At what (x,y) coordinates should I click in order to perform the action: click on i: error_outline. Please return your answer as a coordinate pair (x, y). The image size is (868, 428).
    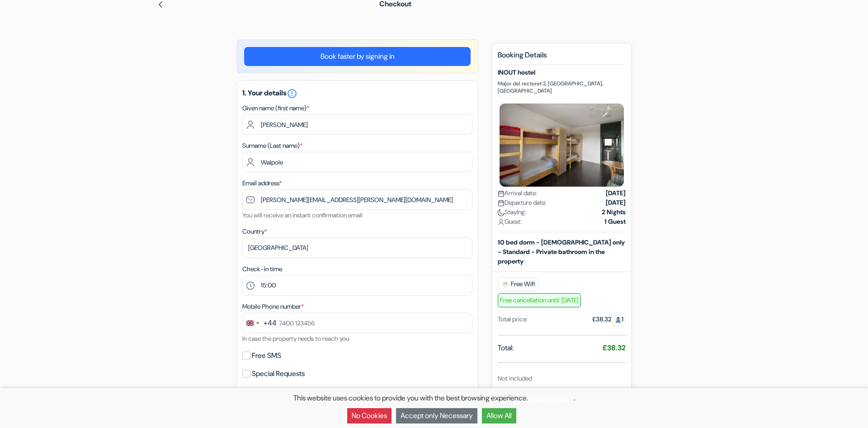
    Looking at the image, I should click on (292, 94).